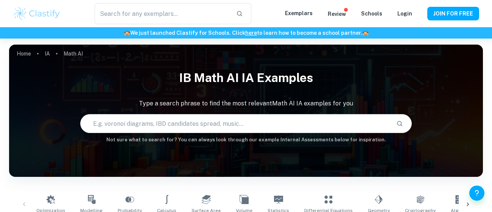  What do you see at coordinates (37, 14) in the screenshot?
I see `a: Clastify logo` at bounding box center [37, 14].